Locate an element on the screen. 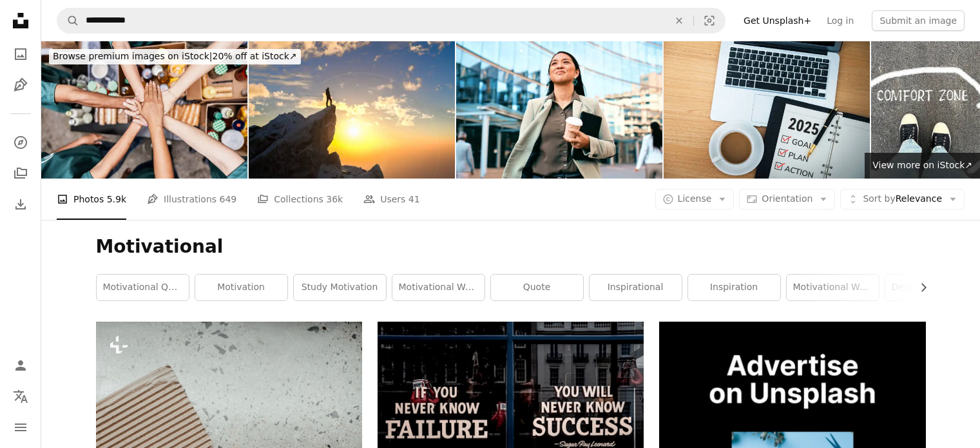 This screenshot has height=448, width=980. button: scroll list to the right is located at coordinates (919, 288).